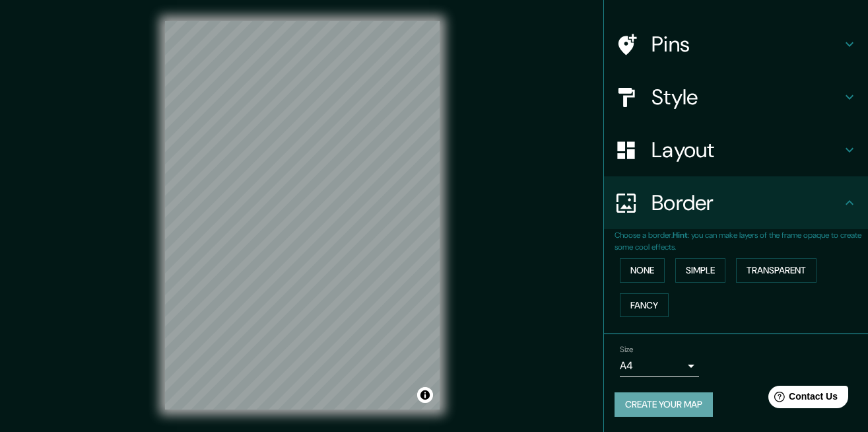 The width and height of the screenshot is (868, 432). What do you see at coordinates (747, 150) in the screenshot?
I see `h4: Layout` at bounding box center [747, 150].